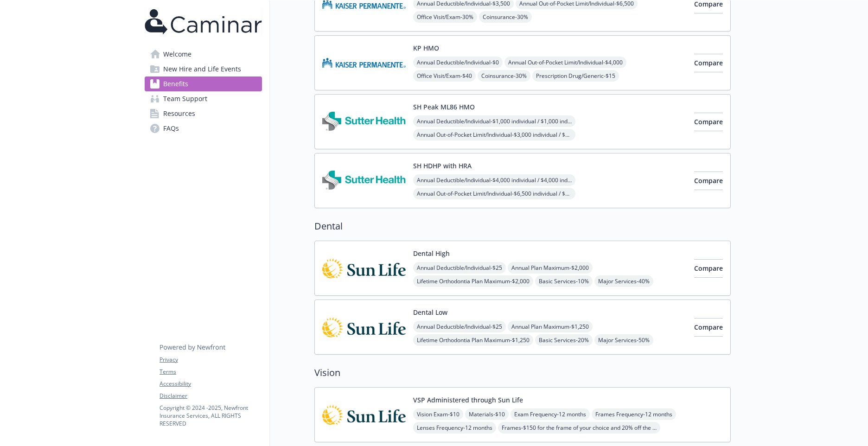 The image size is (868, 446). Describe the element at coordinates (442, 165) in the screenshot. I see `button: SH HDHP with HRA` at that location.